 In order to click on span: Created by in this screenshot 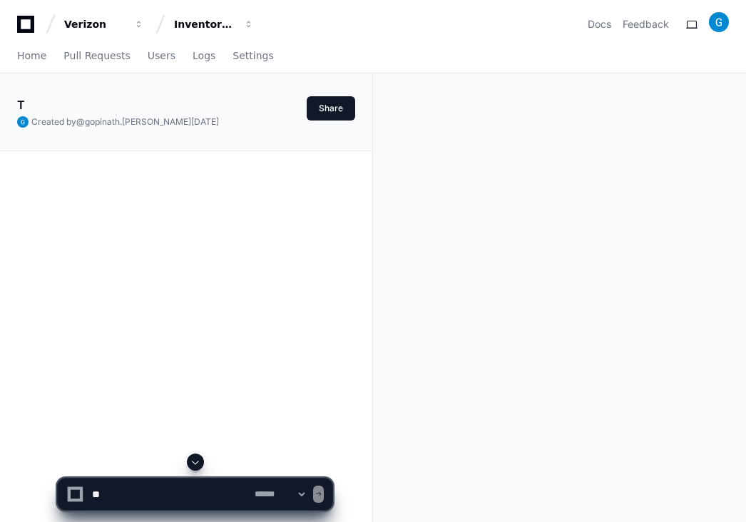, I will do `click(125, 122)`.